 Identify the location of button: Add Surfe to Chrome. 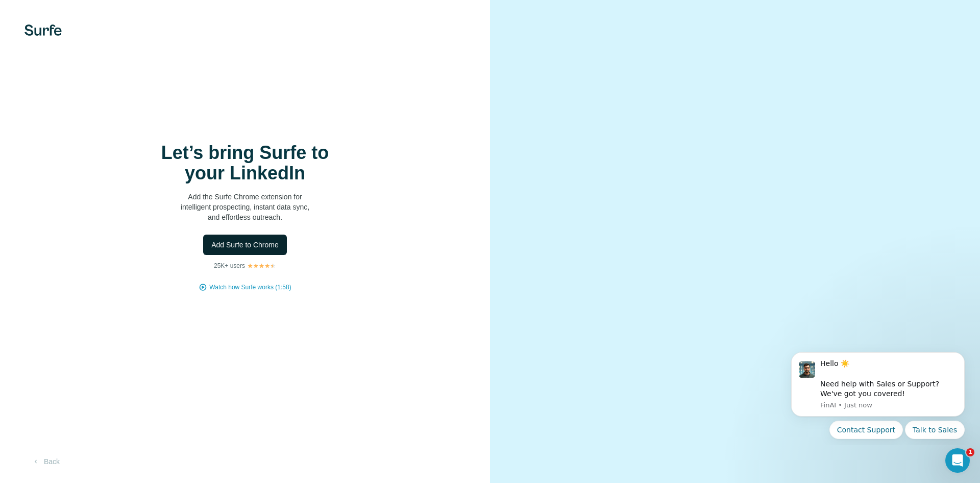
(245, 245).